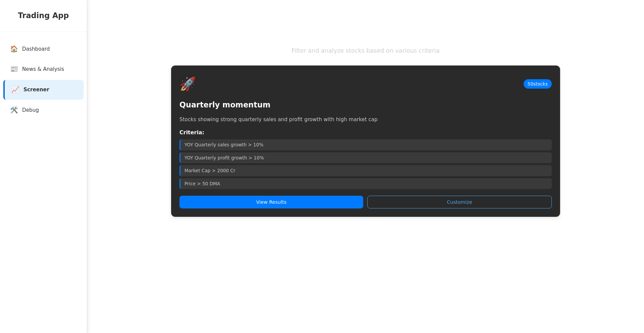 This screenshot has height=333, width=644. I want to click on span: News & Analysis, so click(43, 69).